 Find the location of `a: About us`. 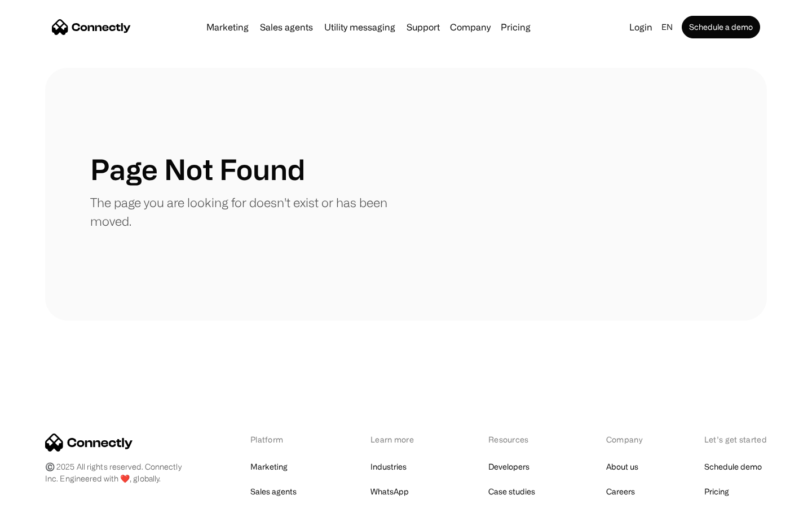

a: About us is located at coordinates (622, 466).